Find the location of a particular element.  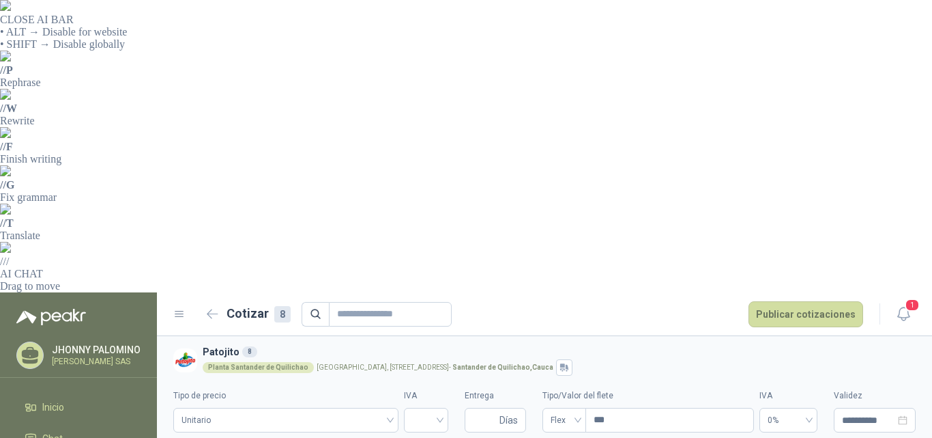

label: Tipo/Valor del flete is located at coordinates (648, 395).